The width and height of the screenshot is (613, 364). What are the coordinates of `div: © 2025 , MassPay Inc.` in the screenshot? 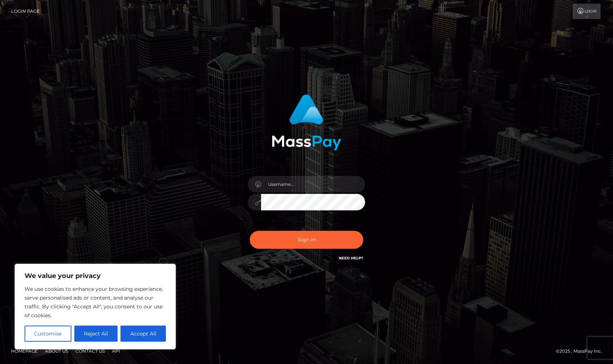 It's located at (582, 351).